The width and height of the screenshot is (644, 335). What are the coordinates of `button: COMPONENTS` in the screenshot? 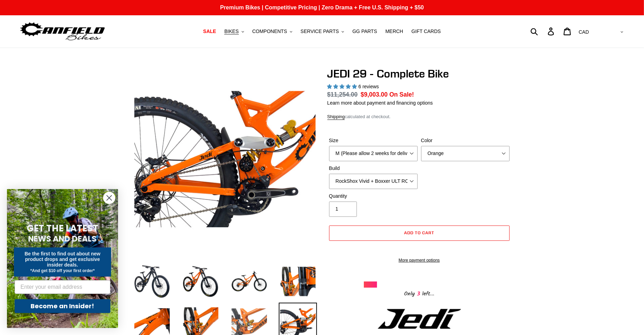 It's located at (272, 32).